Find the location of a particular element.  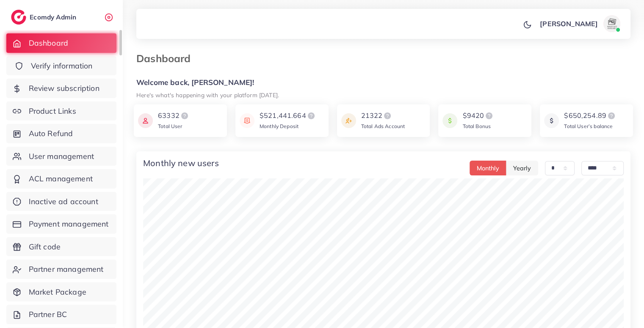

a: Payment management is located at coordinates (61, 224).